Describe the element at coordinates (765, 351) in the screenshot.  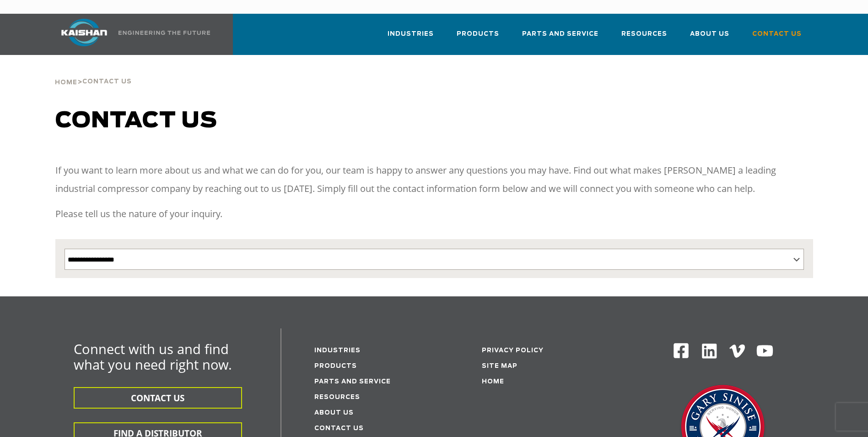
I see `img: Youtube` at that location.